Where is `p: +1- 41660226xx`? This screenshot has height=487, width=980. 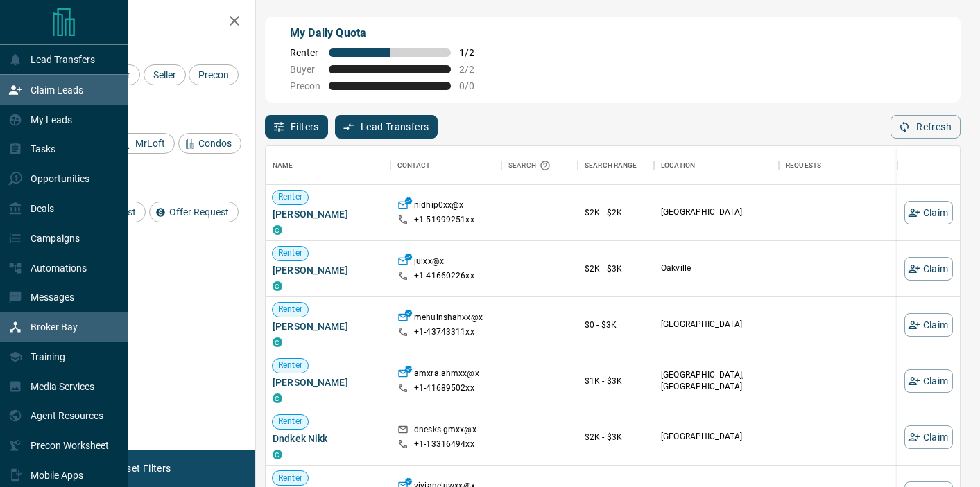 p: +1- 41660226xx is located at coordinates (444, 276).